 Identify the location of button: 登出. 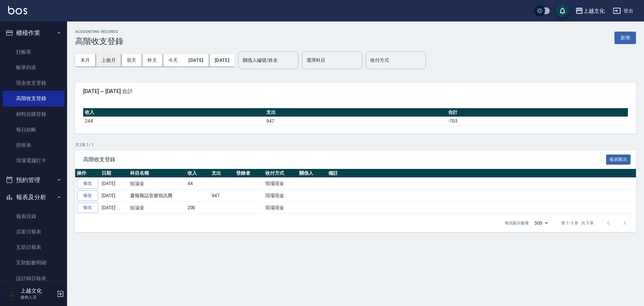
(623, 11).